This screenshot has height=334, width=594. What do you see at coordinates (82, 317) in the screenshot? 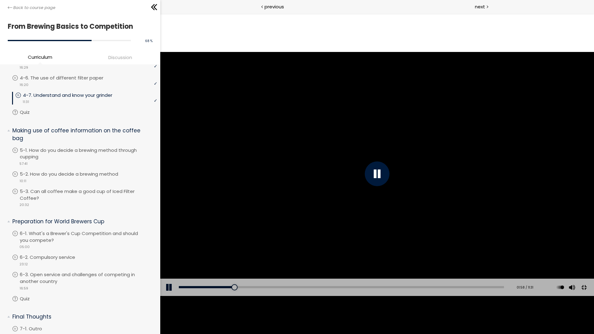
I see `p: Final Thoughts` at bounding box center [82, 317].